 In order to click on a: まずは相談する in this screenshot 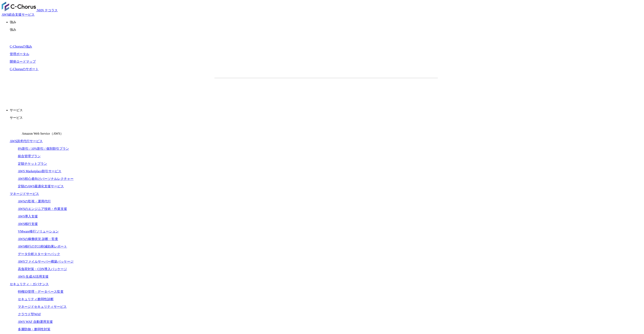, I will do `click(361, 90)`.